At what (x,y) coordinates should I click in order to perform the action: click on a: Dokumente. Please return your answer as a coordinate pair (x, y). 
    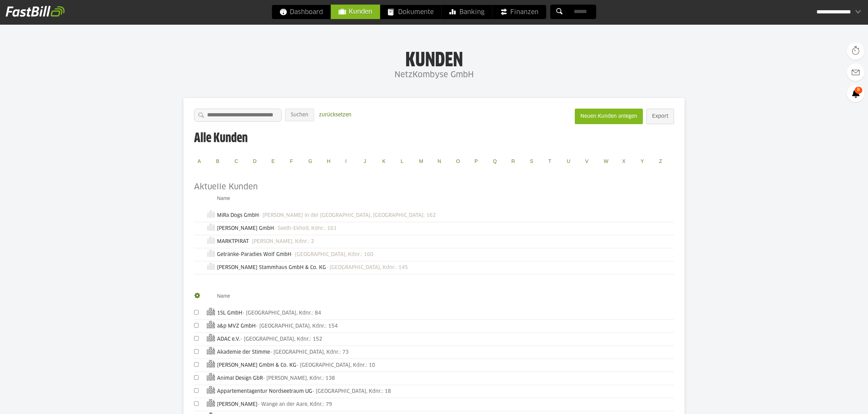
    Looking at the image, I should click on (411, 12).